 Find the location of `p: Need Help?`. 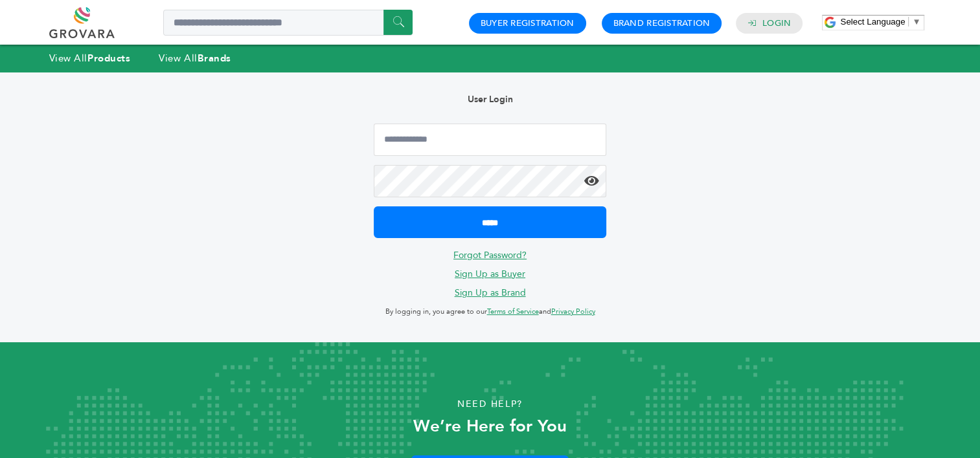

p: Need Help? is located at coordinates (490, 405).